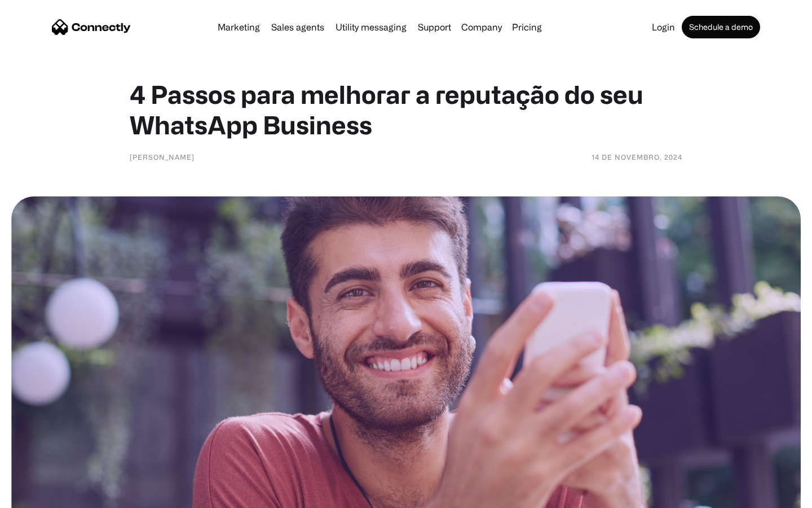 The height and width of the screenshot is (508, 812). I want to click on div: Company, so click(482, 27).